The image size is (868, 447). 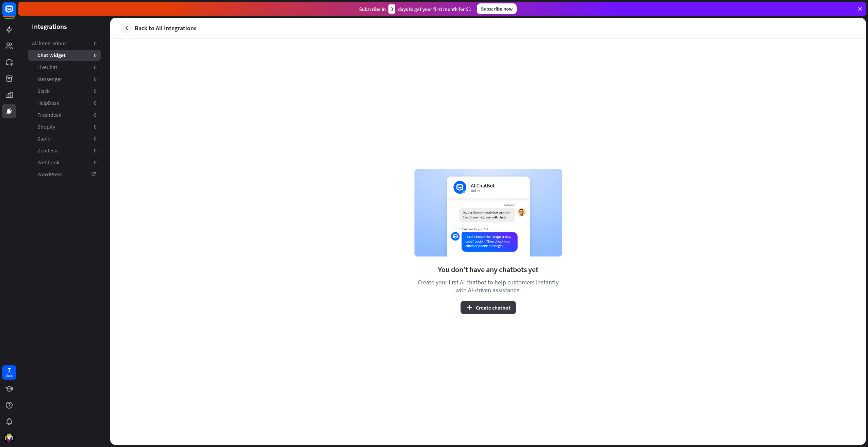 What do you see at coordinates (488, 213) in the screenshot?
I see `img: chatbot example image` at bounding box center [488, 213].